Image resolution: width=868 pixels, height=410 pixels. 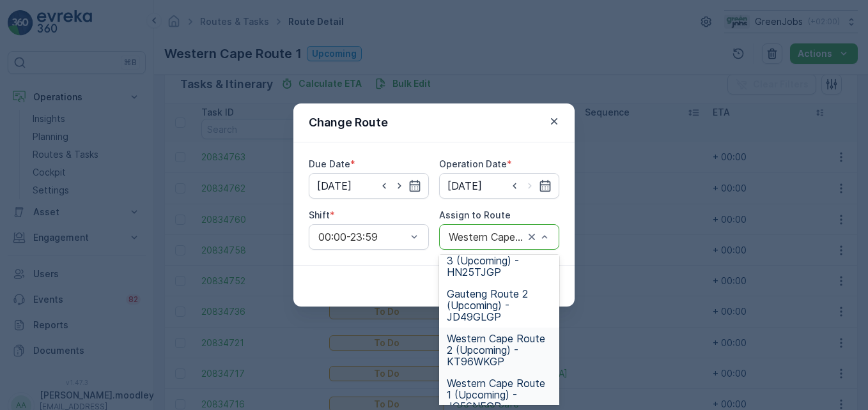 What do you see at coordinates (499, 305) in the screenshot?
I see `span: Gauteng Route 2 (Upcoming) - JD49GLGP` at bounding box center [499, 305].